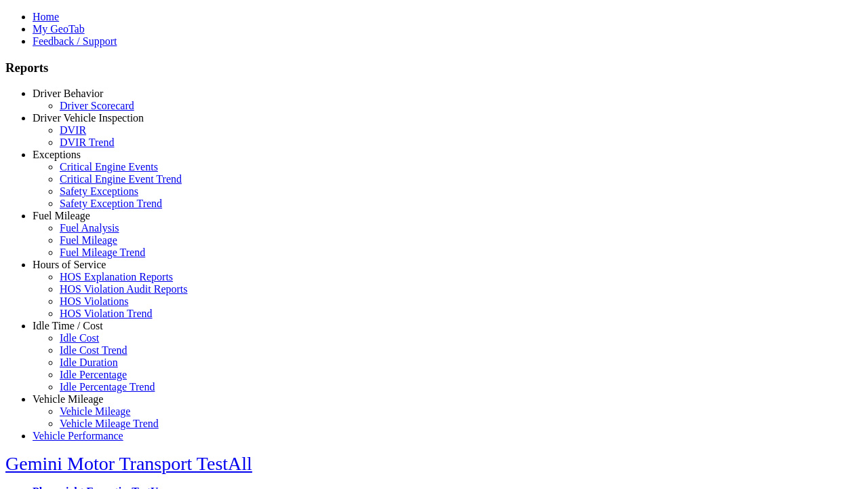 The width and height of the screenshot is (868, 489). What do you see at coordinates (88, 362) in the screenshot?
I see `a: Idle Duration` at bounding box center [88, 362].